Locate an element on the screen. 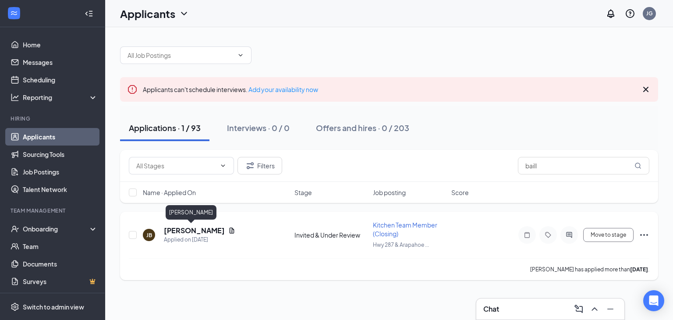  svg: Ellipses is located at coordinates (644, 235).